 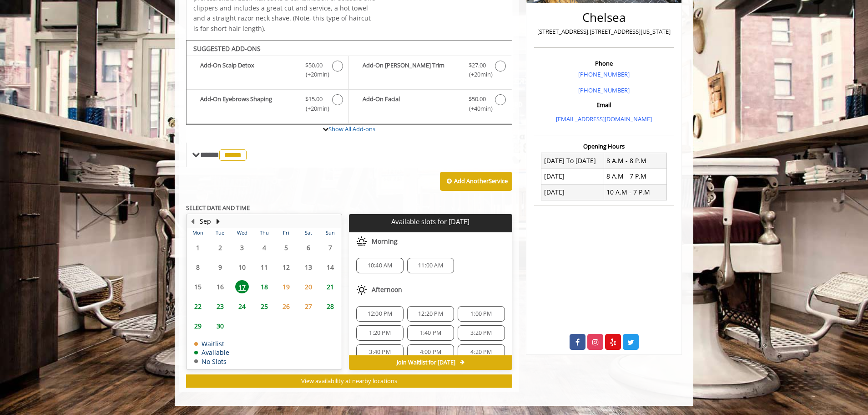 What do you see at coordinates (198, 325) in the screenshot?
I see `span: 29` at bounding box center [198, 325].